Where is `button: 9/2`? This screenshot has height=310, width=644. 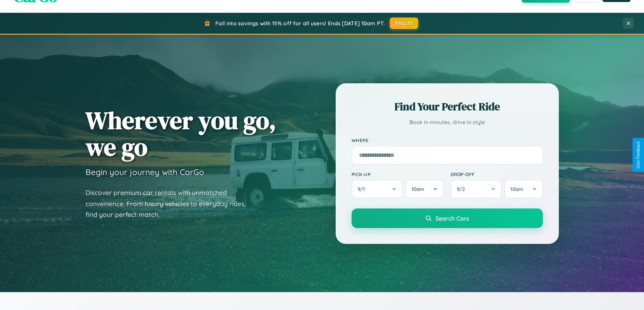
button: 9/2 is located at coordinates (476, 189).